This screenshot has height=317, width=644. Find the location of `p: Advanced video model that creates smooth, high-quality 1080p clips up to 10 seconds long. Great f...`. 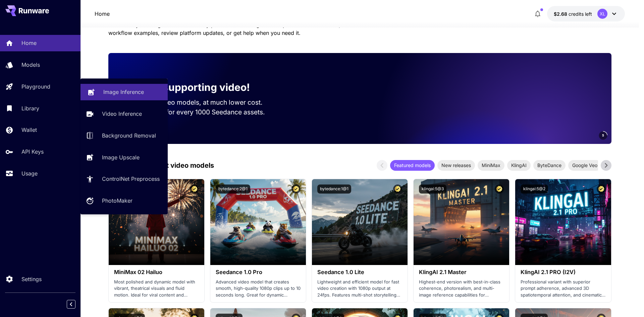

p: Advanced video model that creates smooth, high-quality 1080p clips up to 10 seconds long. Great f... is located at coordinates (258, 288).